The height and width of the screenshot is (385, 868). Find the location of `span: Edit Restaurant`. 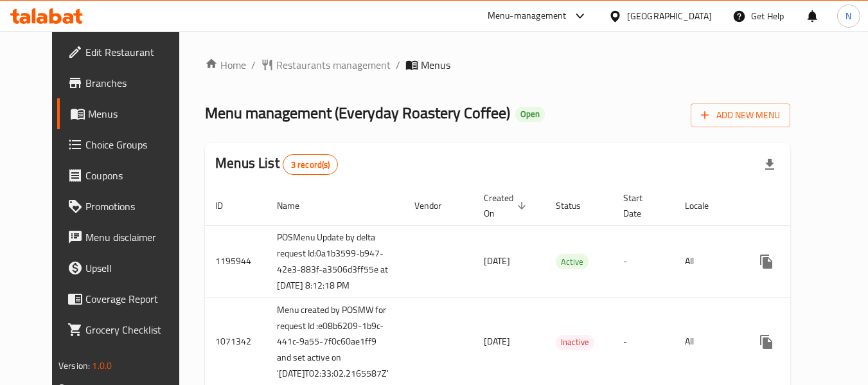

span: Edit Restaurant is located at coordinates (136, 52).